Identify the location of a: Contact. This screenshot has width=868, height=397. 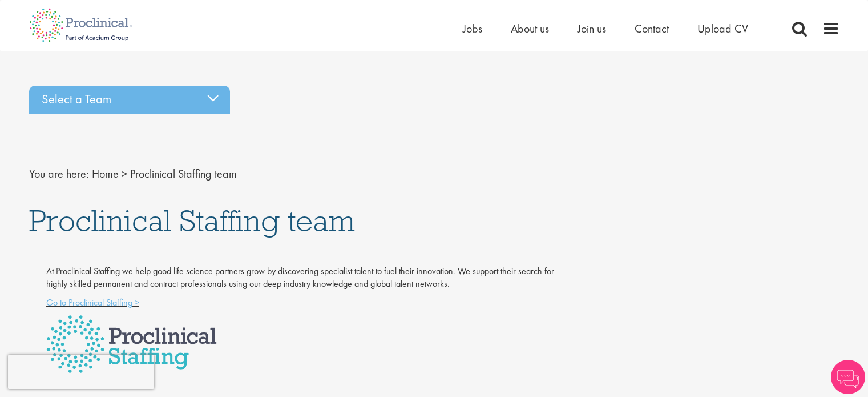
(652, 29).